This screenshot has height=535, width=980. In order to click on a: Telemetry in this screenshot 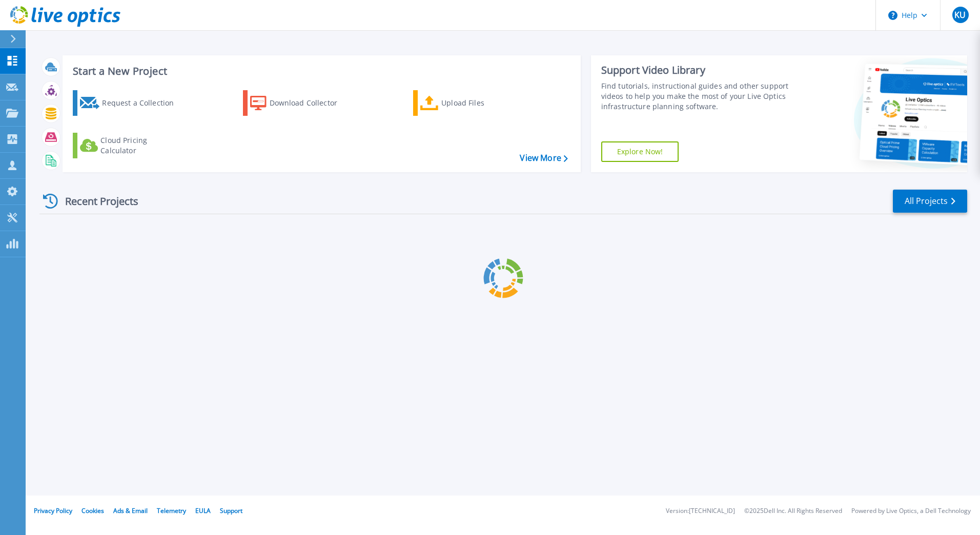, I will do `click(171, 511)`.